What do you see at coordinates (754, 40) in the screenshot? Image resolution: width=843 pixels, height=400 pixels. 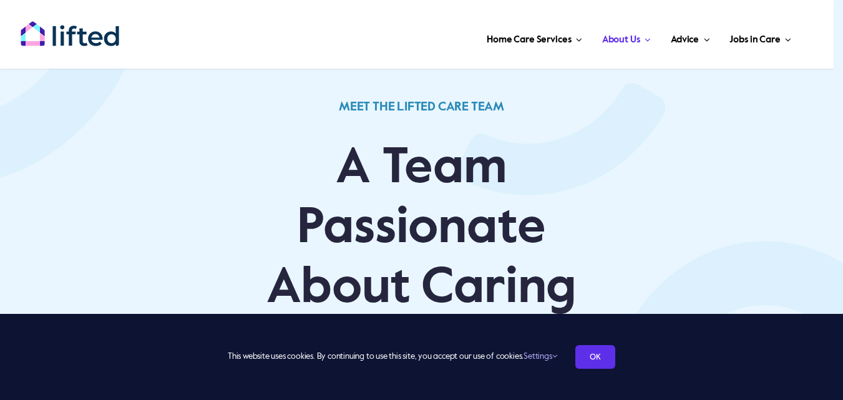 I see `span: Jobs in Care` at bounding box center [754, 40].